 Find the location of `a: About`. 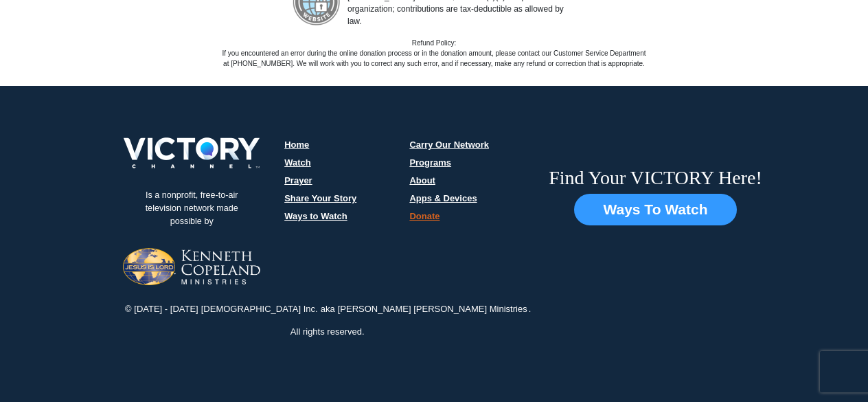

a: About is located at coordinates (423, 180).